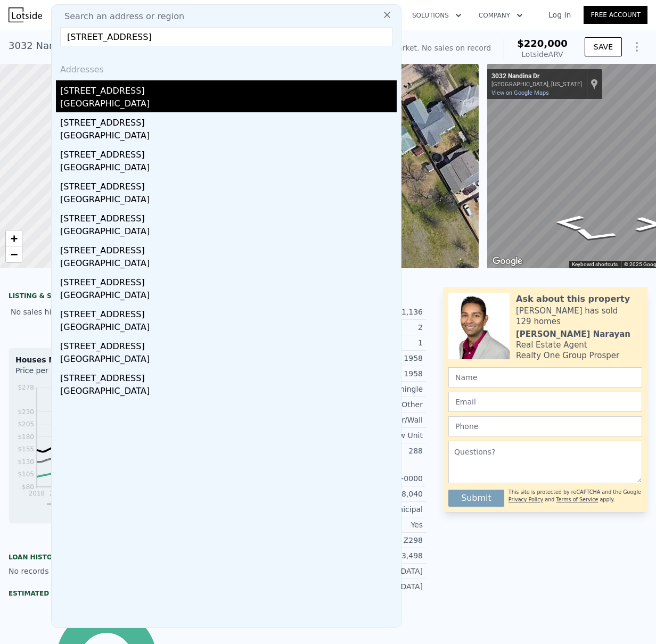 The height and width of the screenshot is (644, 656). Describe the element at coordinates (593, 235) in the screenshot. I see `path: Go North, Texoma Way` at that location.